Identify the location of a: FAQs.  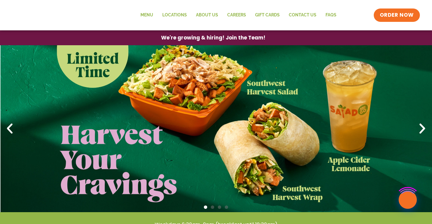
(331, 15).